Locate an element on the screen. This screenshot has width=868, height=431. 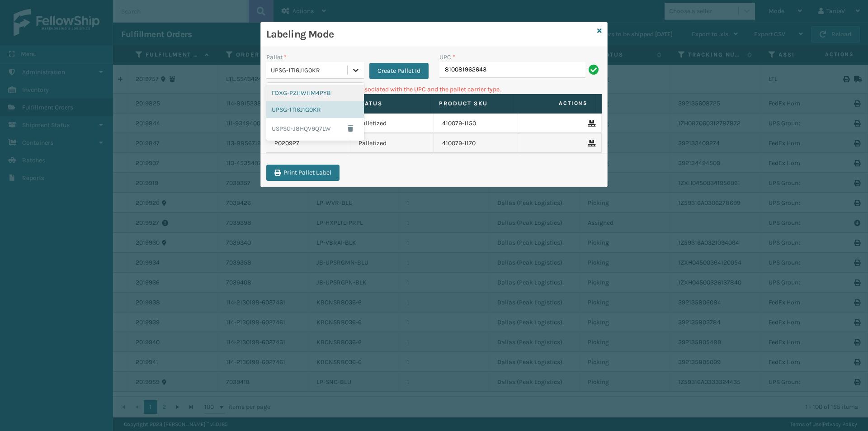
td: 410079-1150 is located at coordinates (476, 123).